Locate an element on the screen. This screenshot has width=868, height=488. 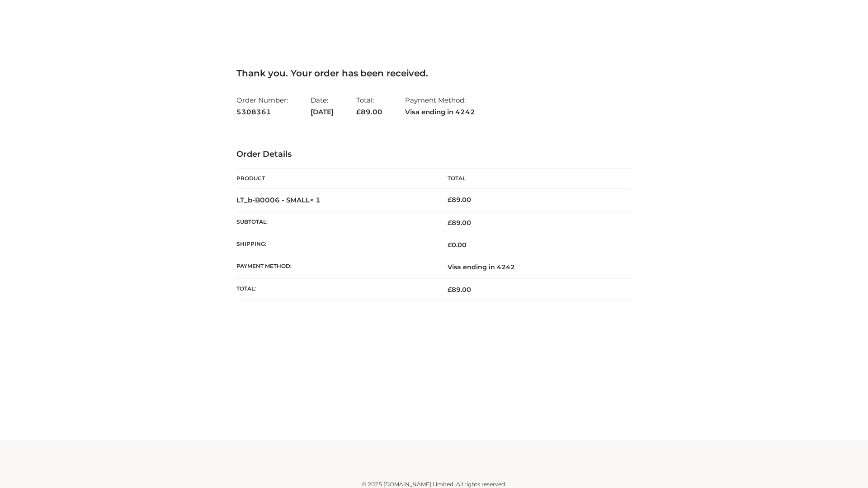
th: Shipping: is located at coordinates (335, 245).